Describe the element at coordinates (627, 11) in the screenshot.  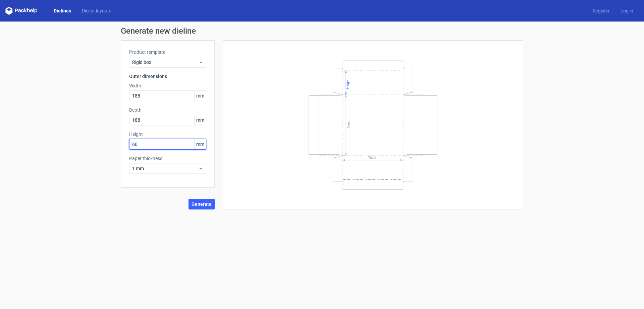
I see `a: Log in` at that location.